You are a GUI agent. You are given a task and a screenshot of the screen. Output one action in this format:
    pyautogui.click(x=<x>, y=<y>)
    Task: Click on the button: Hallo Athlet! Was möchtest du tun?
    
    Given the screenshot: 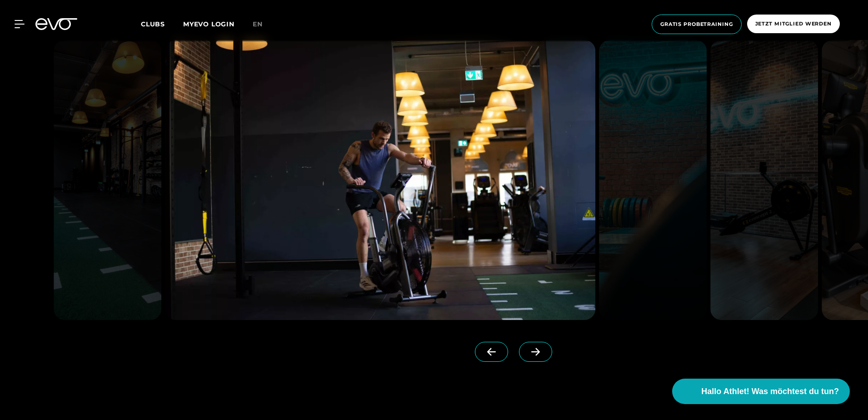 What is the action you would take?
    pyautogui.click(x=761, y=391)
    